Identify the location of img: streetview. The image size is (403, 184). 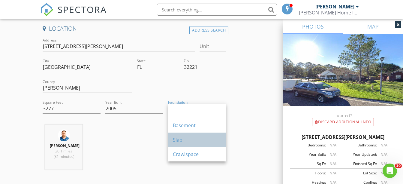
(343, 77).